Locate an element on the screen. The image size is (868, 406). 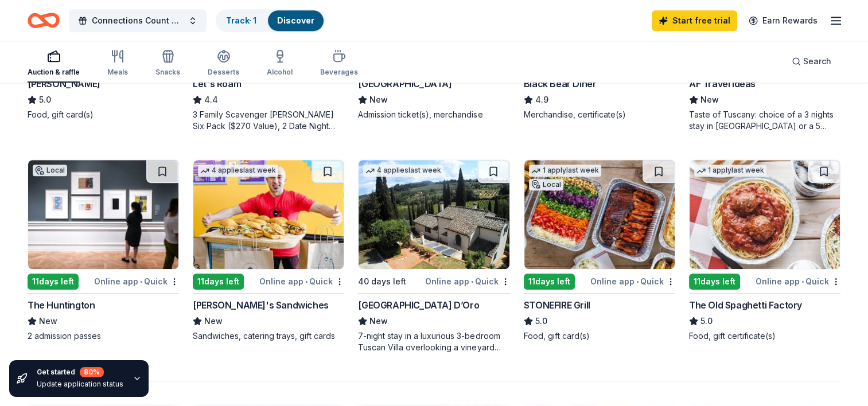
div: The Huntington is located at coordinates (61, 305).